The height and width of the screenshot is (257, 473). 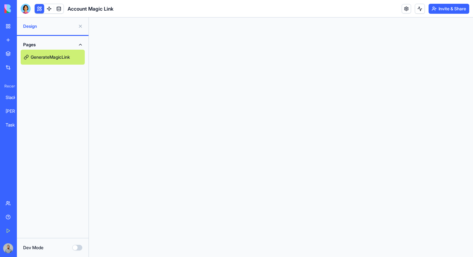 I want to click on span: Design, so click(x=49, y=26).